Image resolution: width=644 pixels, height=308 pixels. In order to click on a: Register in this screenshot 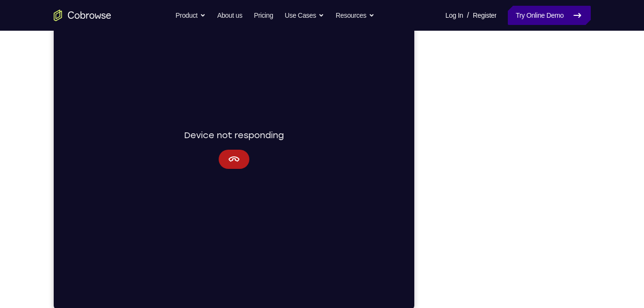, I will do `click(484, 15)`.